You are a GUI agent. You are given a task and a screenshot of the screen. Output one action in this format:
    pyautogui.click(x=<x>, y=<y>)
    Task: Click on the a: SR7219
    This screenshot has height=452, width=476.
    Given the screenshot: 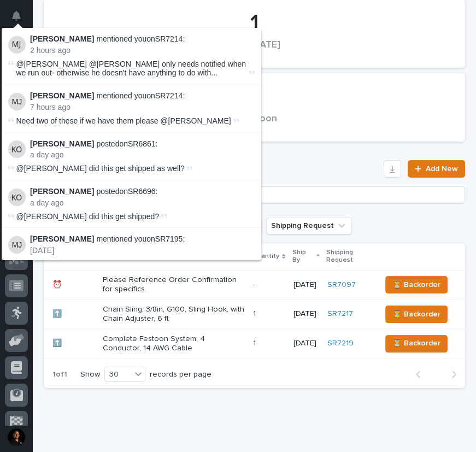 What is the action you would take?
    pyautogui.click(x=341, y=343)
    